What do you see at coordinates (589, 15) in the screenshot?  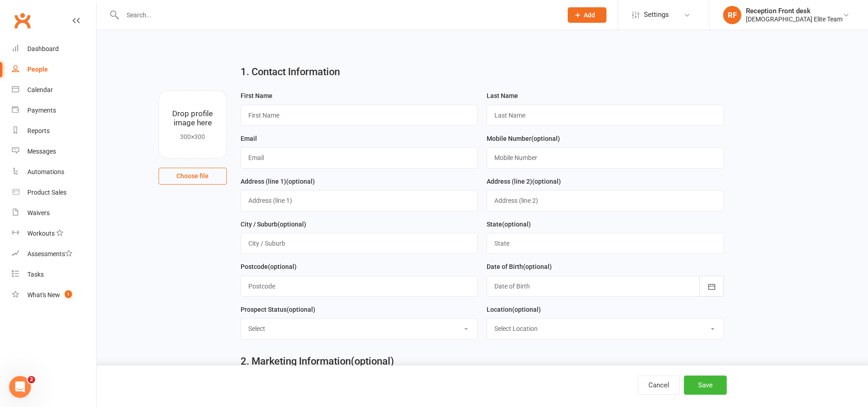 I see `span: Add` at bounding box center [589, 15].